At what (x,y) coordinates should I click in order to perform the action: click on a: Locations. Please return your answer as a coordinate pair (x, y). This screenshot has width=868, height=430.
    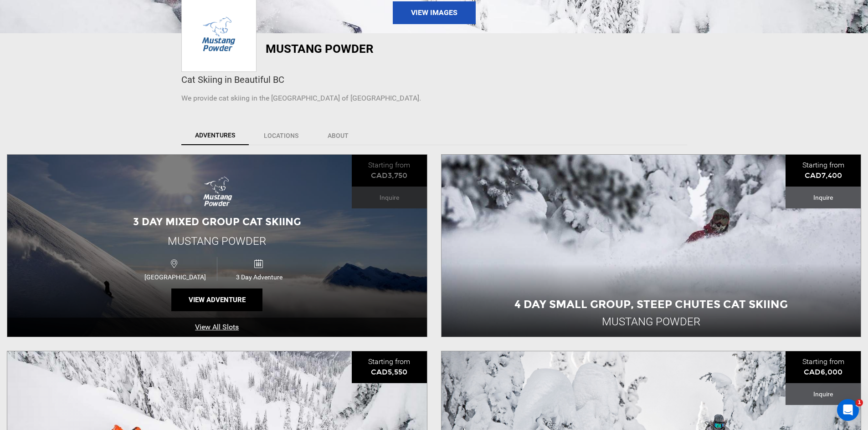
    Looking at the image, I should click on (281, 136).